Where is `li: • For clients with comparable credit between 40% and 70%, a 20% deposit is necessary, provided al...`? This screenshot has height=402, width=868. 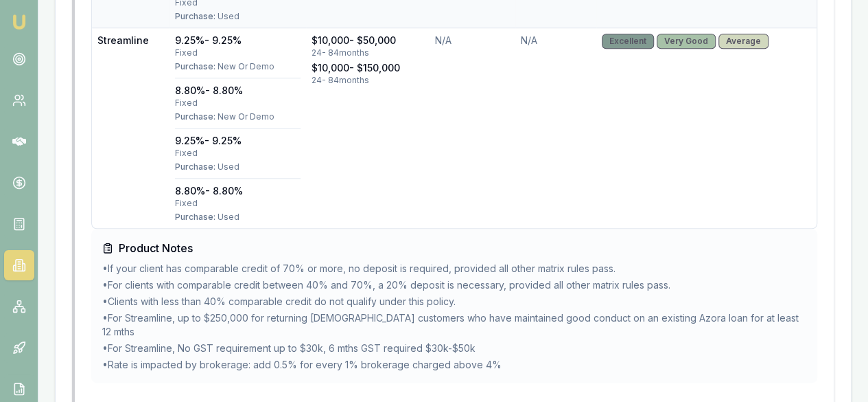
li: • For clients with comparable credit between 40% and 70%, a 20% deposit is necessary, provided al... is located at coordinates (454, 285).